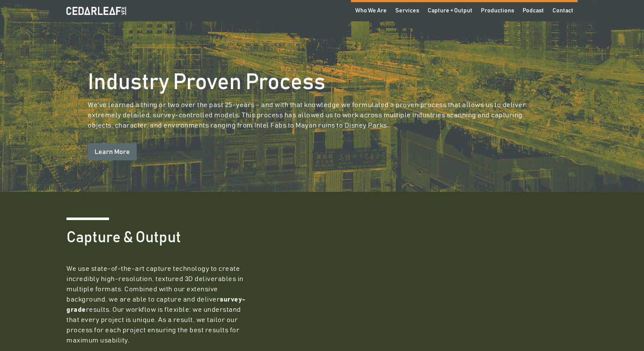 The height and width of the screenshot is (351, 644). What do you see at coordinates (533, 11) in the screenshot?
I see `div: Podcast` at bounding box center [533, 11].